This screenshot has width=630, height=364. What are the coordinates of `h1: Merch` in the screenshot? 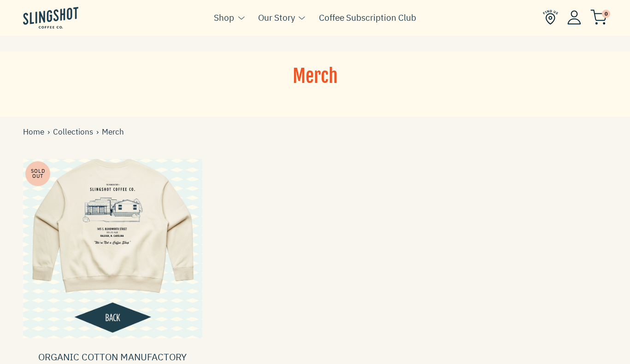 It's located at (315, 76).